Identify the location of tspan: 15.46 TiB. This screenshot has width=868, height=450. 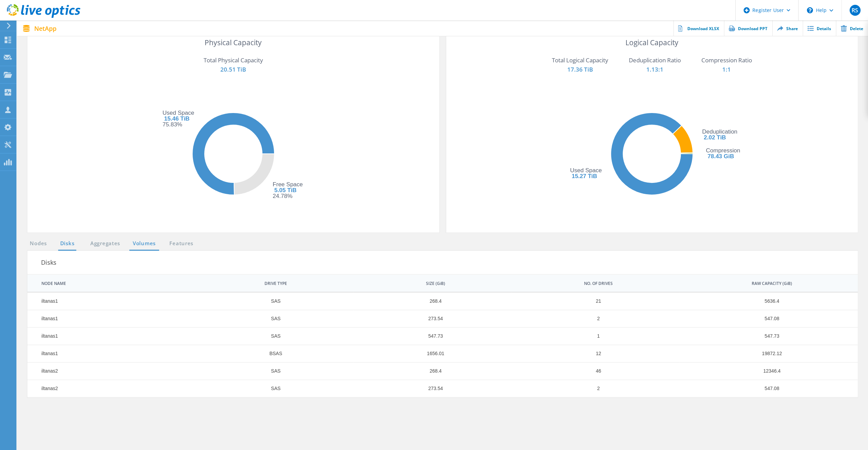
(177, 119).